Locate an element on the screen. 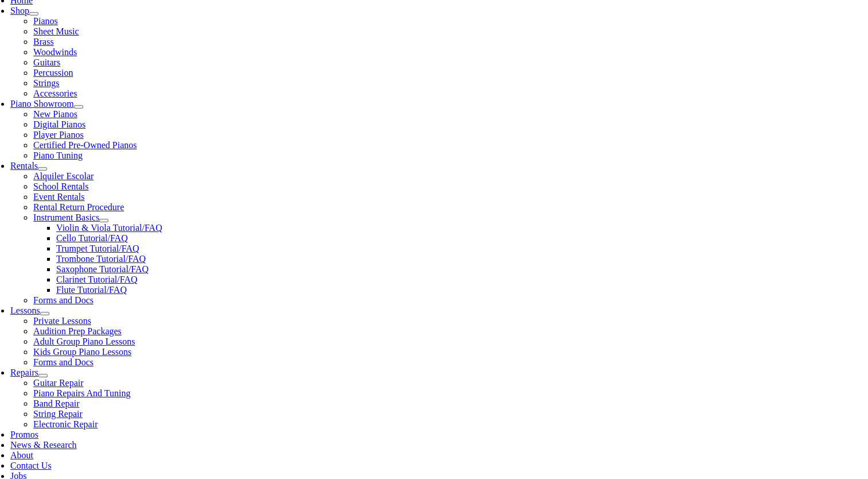 The width and height of the screenshot is (868, 479). span: Repairs is located at coordinates (24, 372).